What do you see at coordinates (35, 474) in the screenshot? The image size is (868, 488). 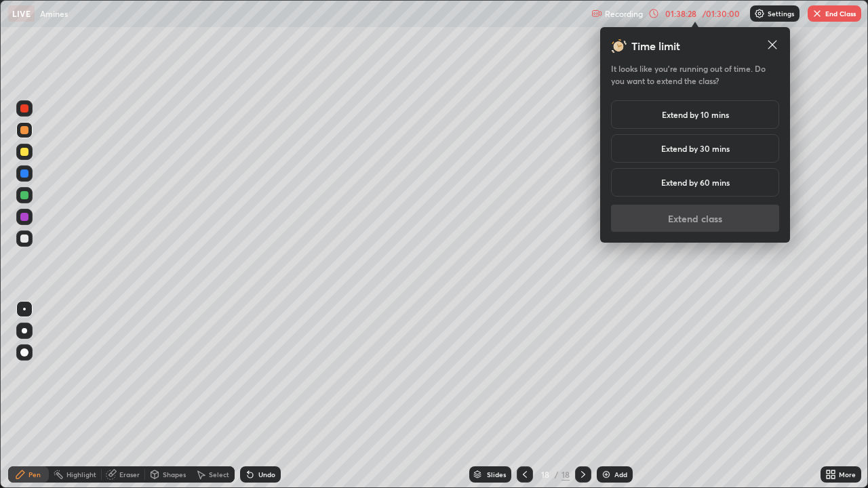 I see `div: Pen` at bounding box center [35, 474].